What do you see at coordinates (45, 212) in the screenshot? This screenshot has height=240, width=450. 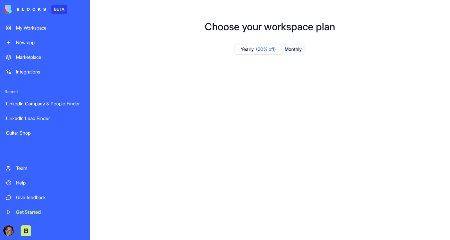 I see `a: Get Started` at bounding box center [45, 212].